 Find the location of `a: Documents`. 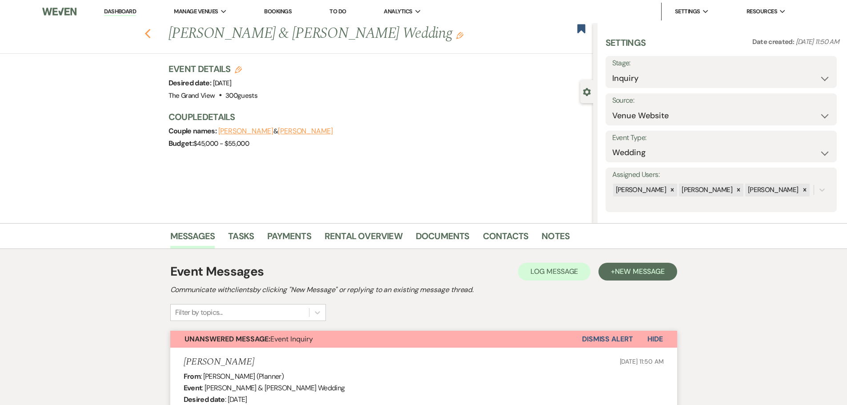

a: Documents is located at coordinates (442, 239).